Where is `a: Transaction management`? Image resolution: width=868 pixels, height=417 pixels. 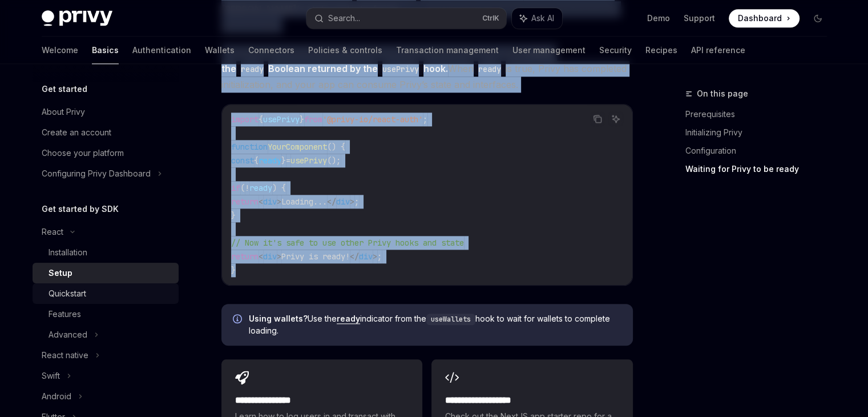
a: Transaction management is located at coordinates (448, 50).